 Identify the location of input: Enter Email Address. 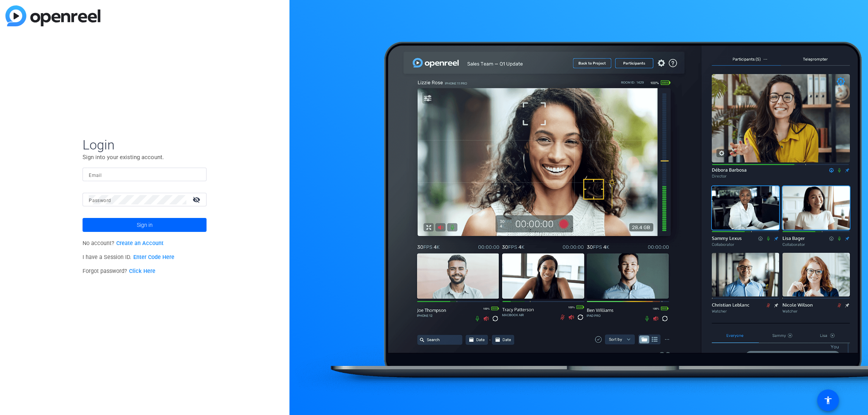
(144, 174).